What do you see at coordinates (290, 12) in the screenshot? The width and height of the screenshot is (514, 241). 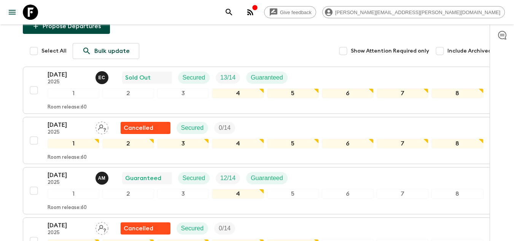 I see `a: Give feedback` at bounding box center [290, 12].